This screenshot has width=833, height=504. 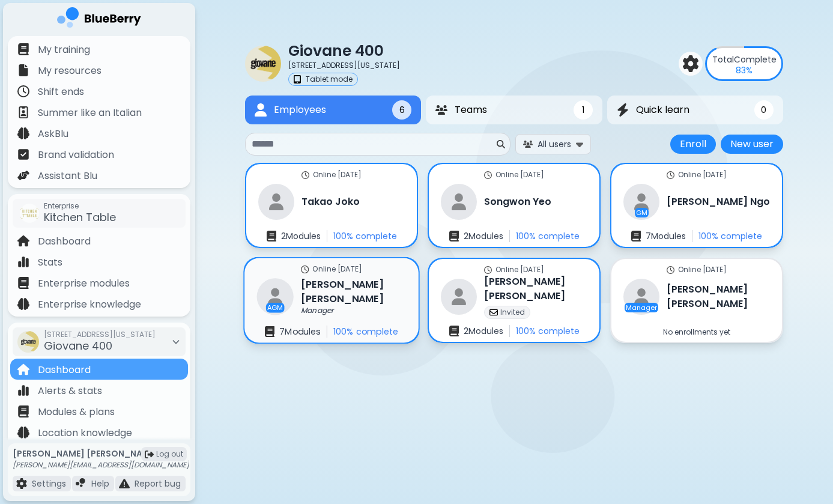 What do you see at coordinates (300, 110) in the screenshot?
I see `span: Employees` at bounding box center [300, 110].